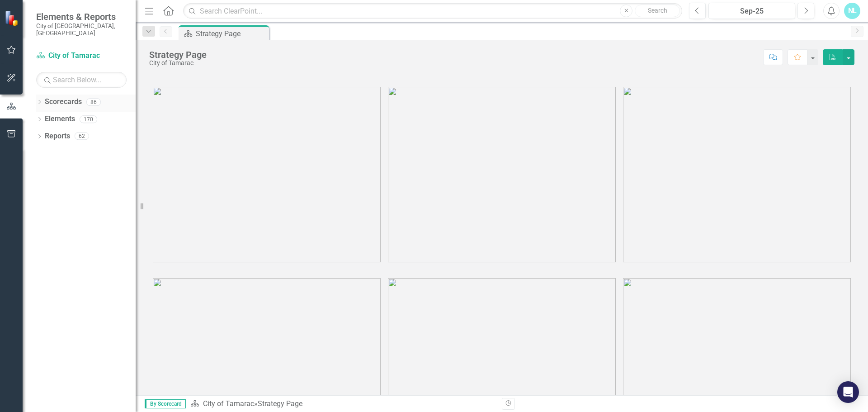  What do you see at coordinates (12, 18) in the screenshot?
I see `img: ClearPoint Strategy` at bounding box center [12, 18].